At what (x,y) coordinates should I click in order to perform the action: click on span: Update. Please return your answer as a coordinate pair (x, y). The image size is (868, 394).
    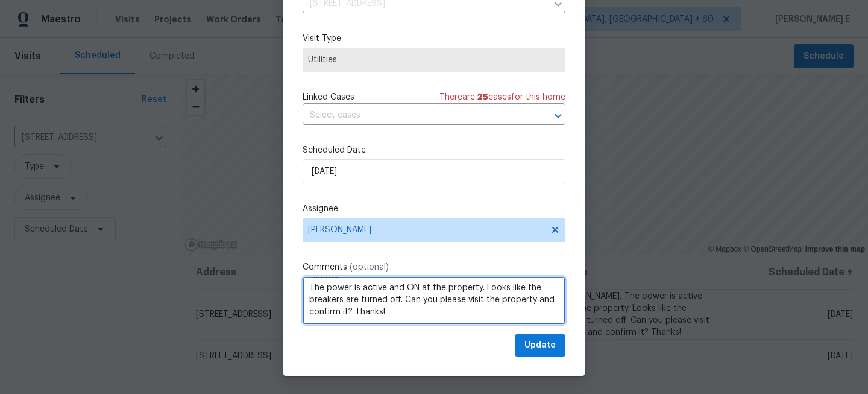
    Looking at the image, I should click on (540, 345).